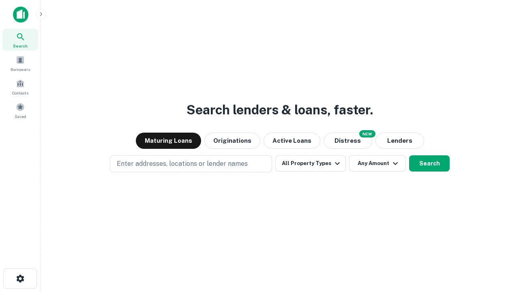  I want to click on div: NEW, so click(367, 134).